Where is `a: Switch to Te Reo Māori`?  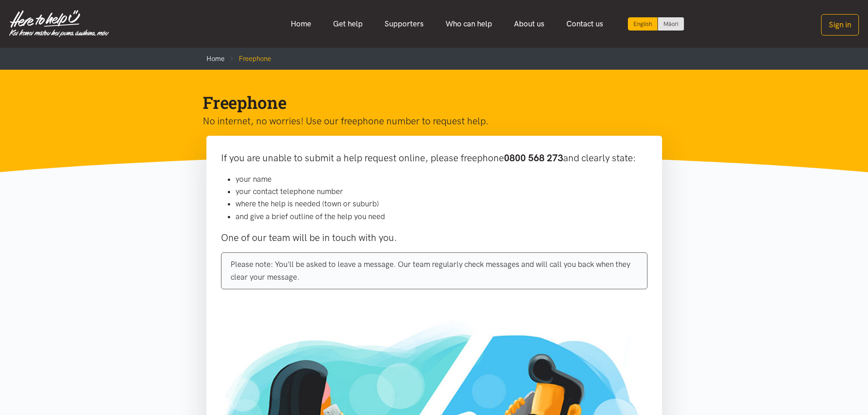 a: Switch to Te Reo Māori is located at coordinates (671, 24).